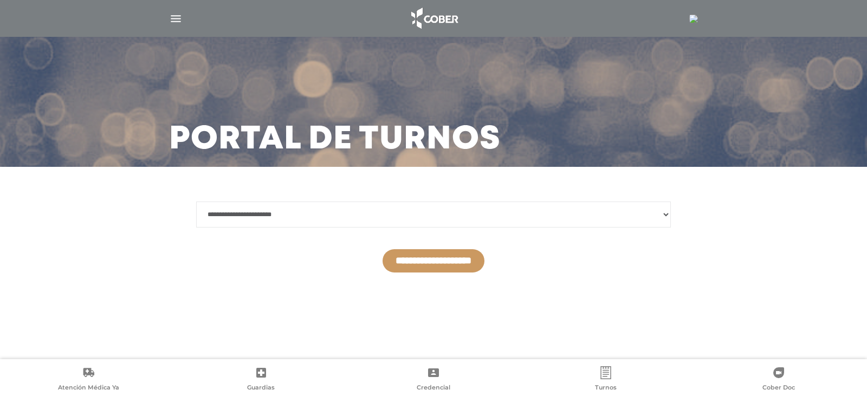  What do you see at coordinates (335, 140) in the screenshot?
I see `h3: Portal de turnos` at bounding box center [335, 140].